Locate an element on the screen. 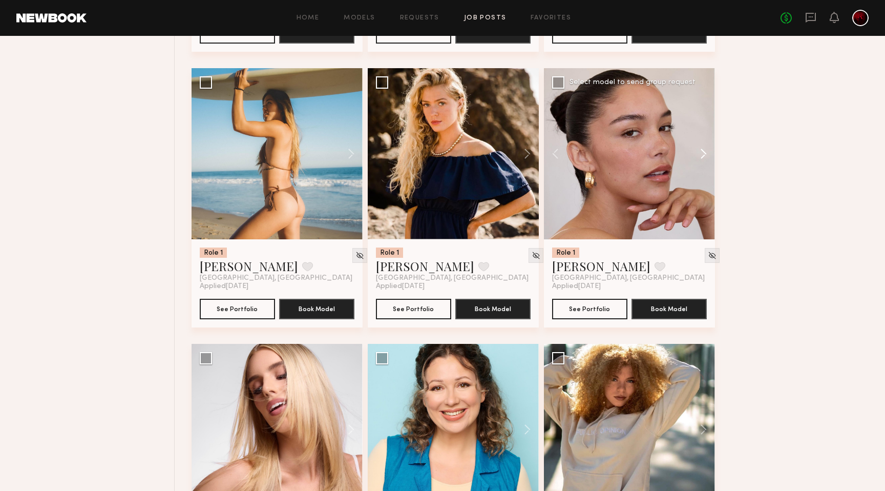 Image resolution: width=885 pixels, height=491 pixels. a: Favorites is located at coordinates (551, 18).